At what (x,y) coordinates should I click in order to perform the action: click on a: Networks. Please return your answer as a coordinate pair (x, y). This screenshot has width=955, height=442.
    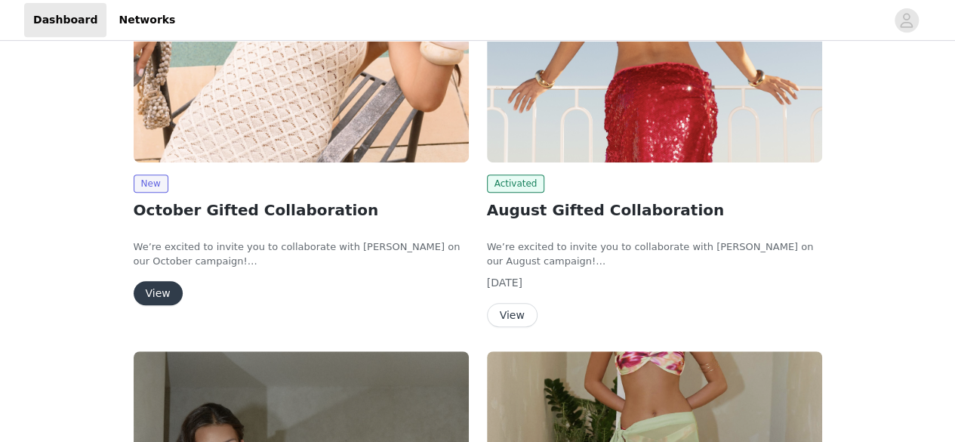
    Looking at the image, I should click on (146, 20).